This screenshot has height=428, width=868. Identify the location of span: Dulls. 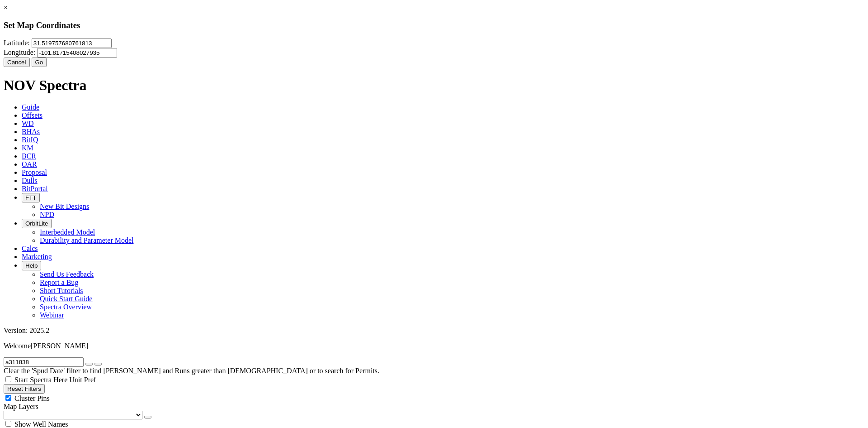
(30, 180).